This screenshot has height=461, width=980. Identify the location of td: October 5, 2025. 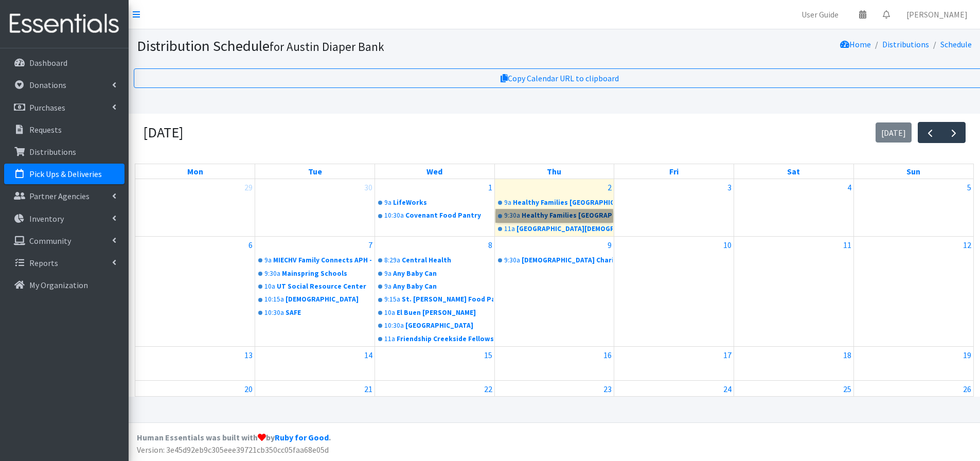
(914, 208).